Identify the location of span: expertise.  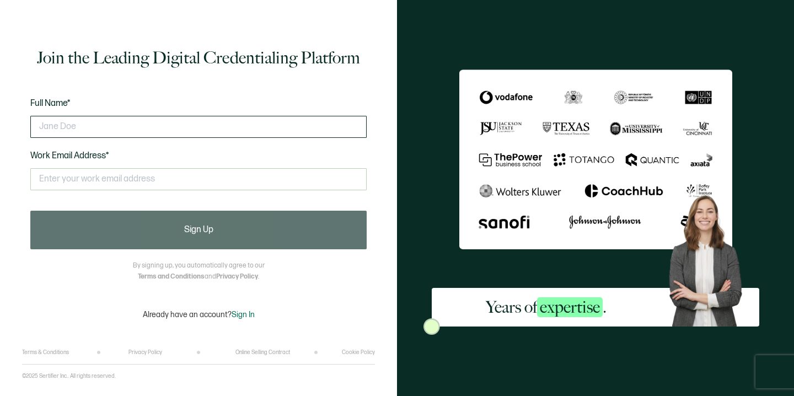
(569, 307).